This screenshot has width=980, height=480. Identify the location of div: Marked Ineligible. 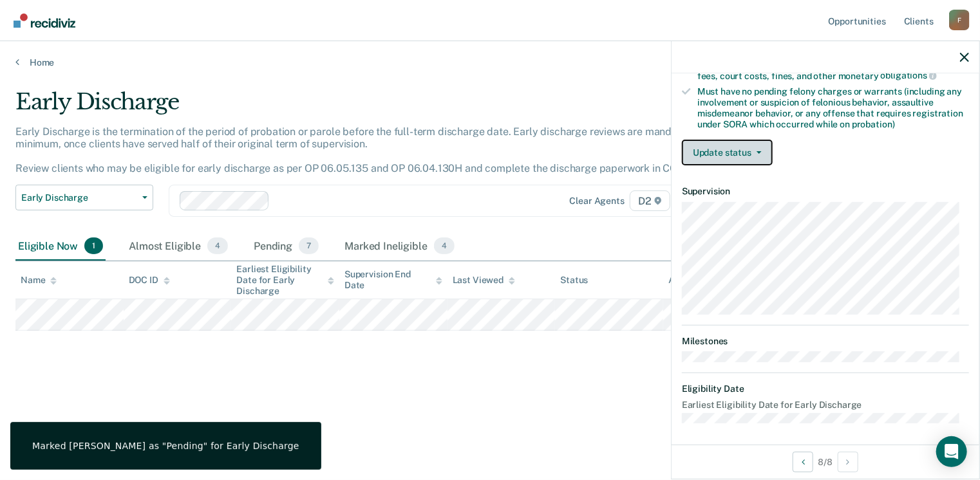
(399, 246).